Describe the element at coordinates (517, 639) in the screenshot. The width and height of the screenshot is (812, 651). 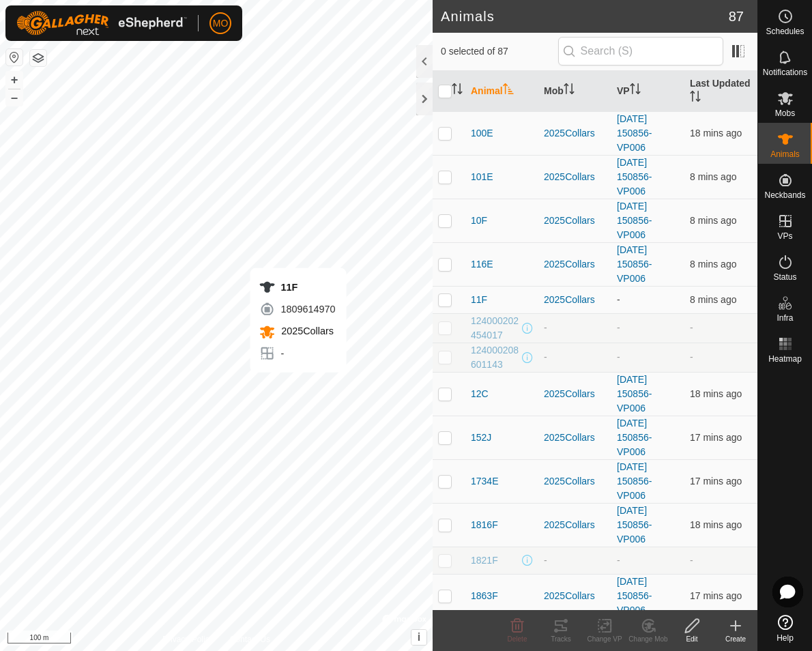
I see `span: Delete` at that location.